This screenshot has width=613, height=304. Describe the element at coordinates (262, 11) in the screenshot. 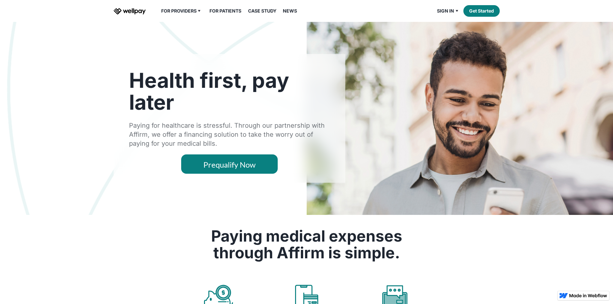

I see `a: Case Study` at that location.